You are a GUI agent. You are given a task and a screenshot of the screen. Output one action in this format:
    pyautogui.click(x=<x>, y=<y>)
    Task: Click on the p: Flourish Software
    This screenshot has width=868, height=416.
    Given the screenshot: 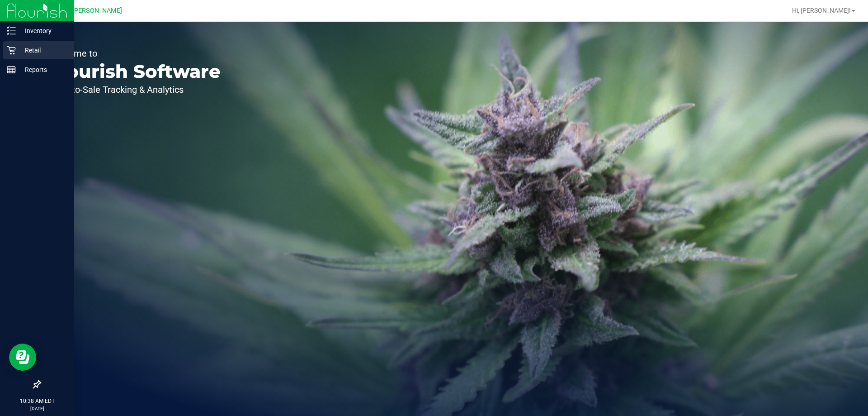 What is the action you would take?
    pyautogui.click(x=135, y=72)
    